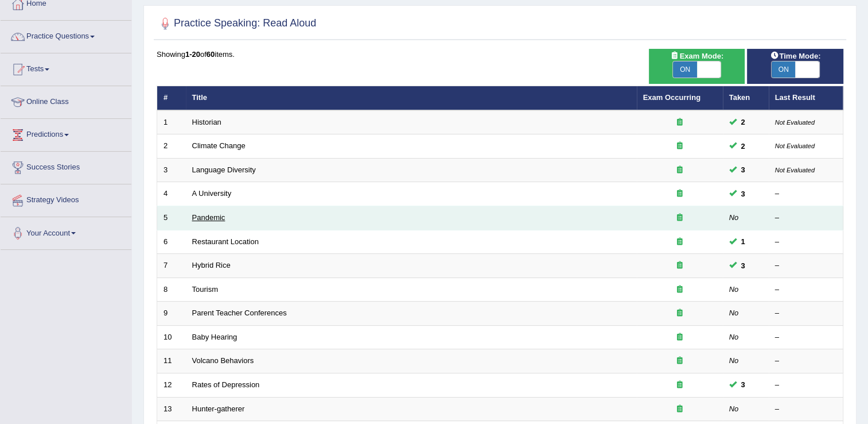 The width and height of the screenshot is (868, 424). I want to click on td: 6, so click(171, 242).